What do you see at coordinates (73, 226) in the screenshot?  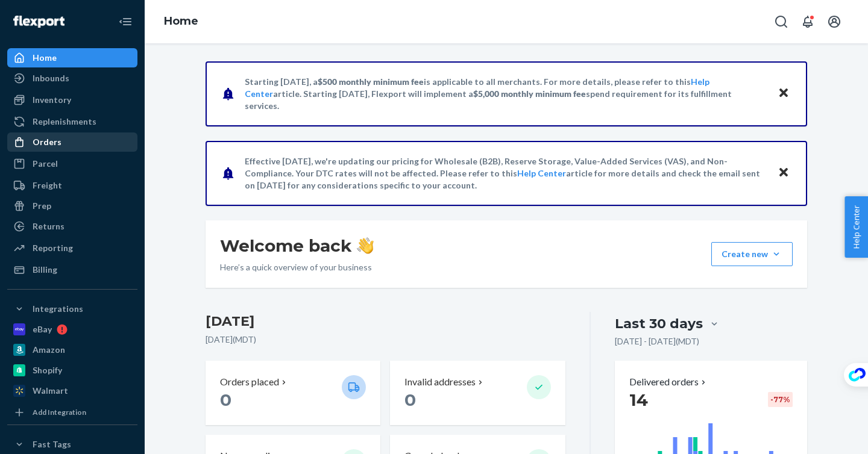 I see `a: Returns` at bounding box center [73, 226].